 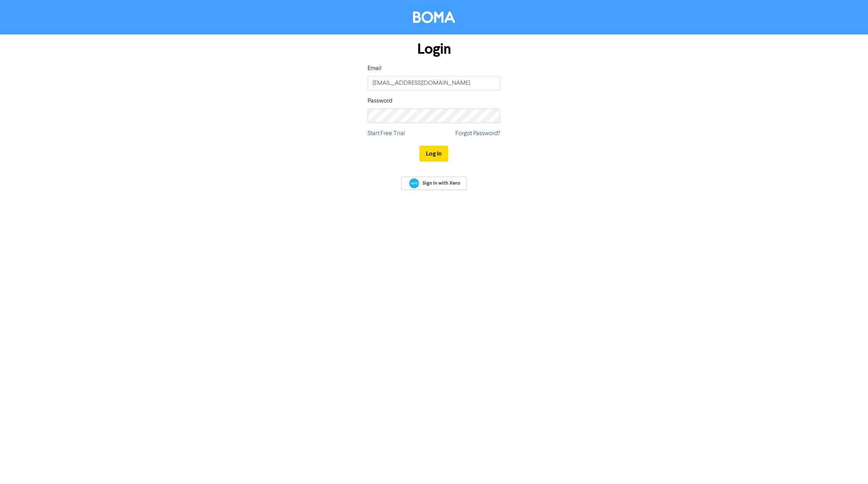 What do you see at coordinates (434, 183) in the screenshot?
I see `a: Sign In with Xero` at bounding box center [434, 183].